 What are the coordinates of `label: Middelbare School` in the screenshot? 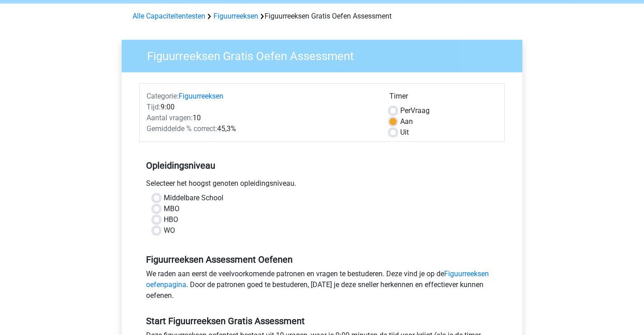 It's located at (194, 198).